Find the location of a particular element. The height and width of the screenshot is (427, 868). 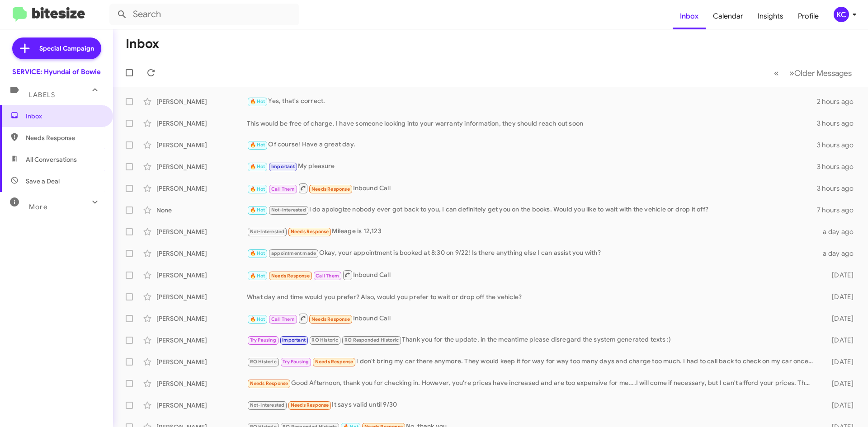

div: None is located at coordinates (201, 210).